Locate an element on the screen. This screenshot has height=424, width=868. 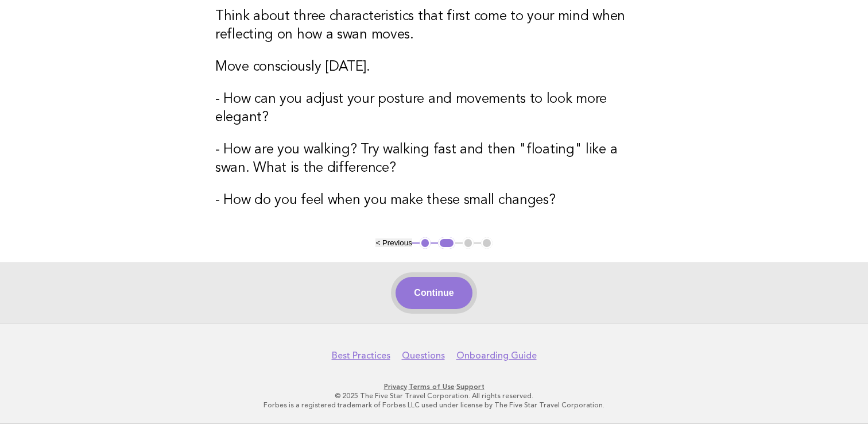
h3: - How can you adjust your posture and movements to look more elegant? is located at coordinates (434, 109).